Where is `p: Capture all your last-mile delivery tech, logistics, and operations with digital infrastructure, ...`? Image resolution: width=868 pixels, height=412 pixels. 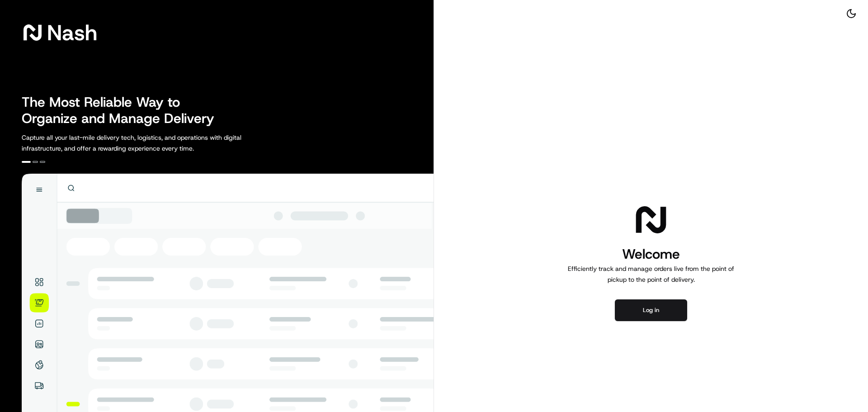
p: Capture all your last-mile delivery tech, logistics, and operations with digital infrastructure, ... is located at coordinates (152, 143).